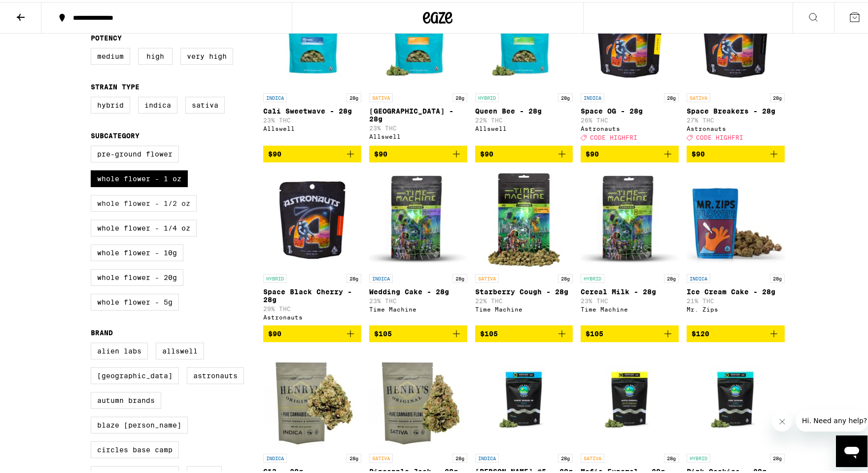 Image resolution: width=868 pixels, height=473 pixels. Describe the element at coordinates (137, 251) in the screenshot. I see `label: Whole Flower - 10g` at that location.